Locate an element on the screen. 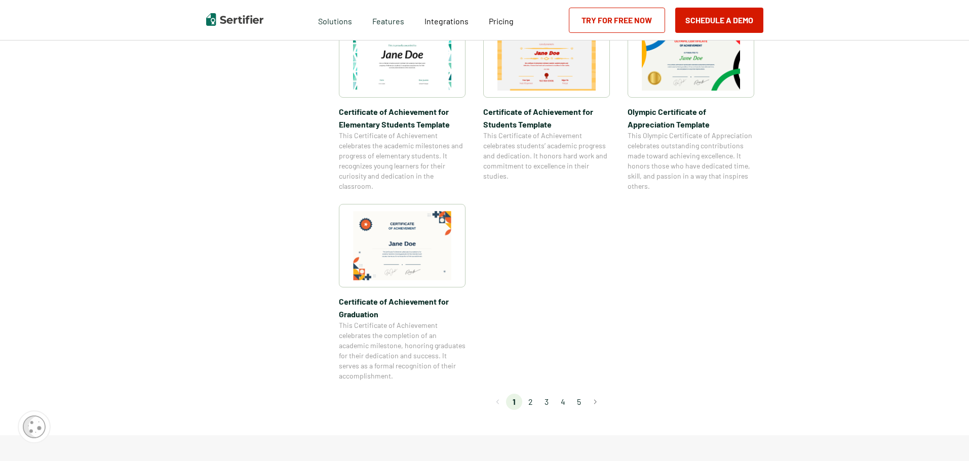 The image size is (969, 461). button: Go to next page is located at coordinates (595, 402).